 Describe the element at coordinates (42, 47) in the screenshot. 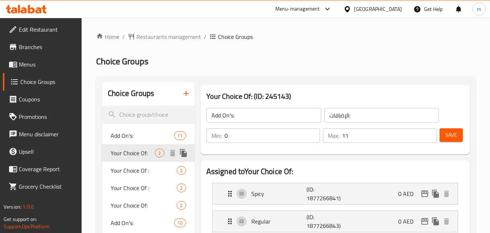

I see `a: Branches` at that location.